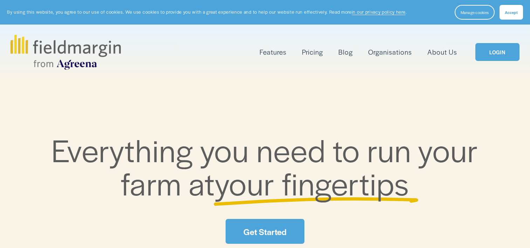  Describe the element at coordinates (511, 12) in the screenshot. I see `button: Accept` at that location.